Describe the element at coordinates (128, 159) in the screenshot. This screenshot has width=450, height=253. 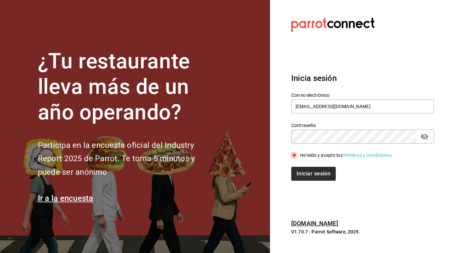
I see `h2: Participa en la encuesta oficial del Industry Report 2025 de Parrot. Te toma 5 minutos y puede se...` at that location.